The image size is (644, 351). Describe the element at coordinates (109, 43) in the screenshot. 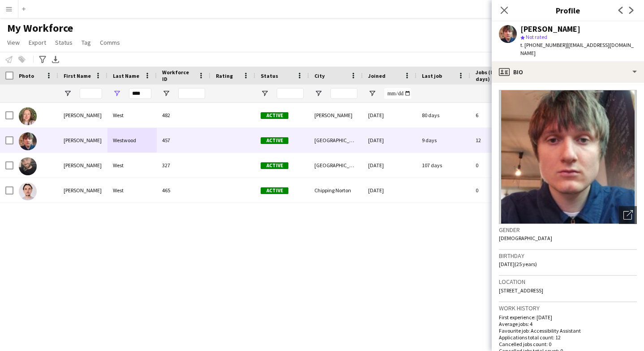

I see `span: Comms` at that location.